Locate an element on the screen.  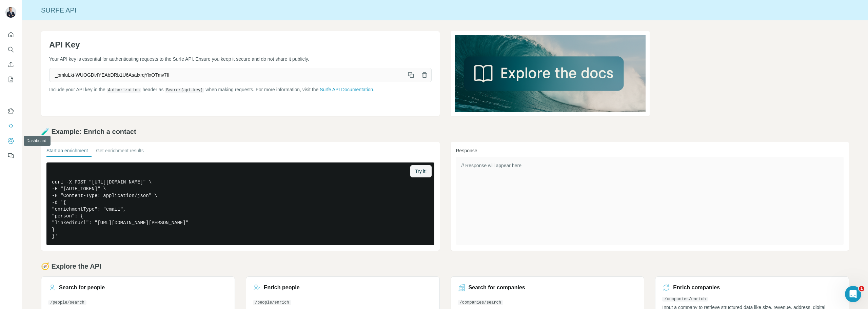
h3: Enrich people is located at coordinates (281, 288).